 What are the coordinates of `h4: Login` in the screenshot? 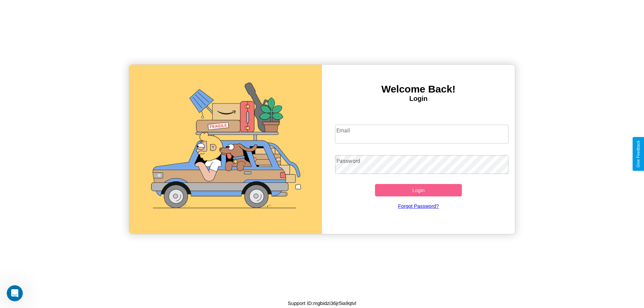 It's located at (418, 99).